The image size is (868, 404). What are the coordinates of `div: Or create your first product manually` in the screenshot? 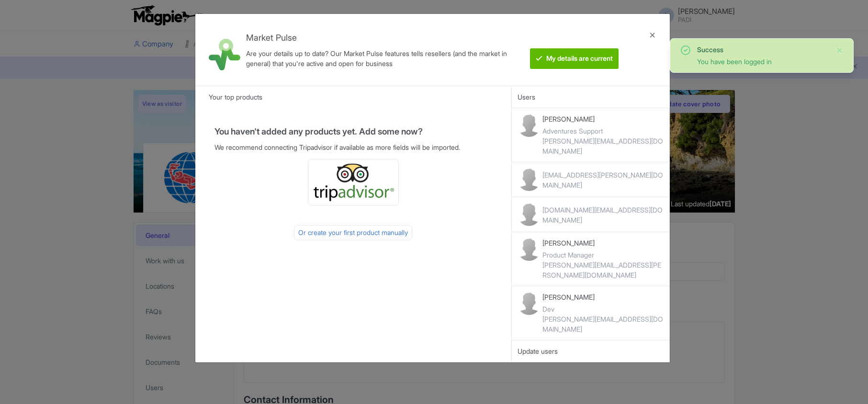 It's located at (353, 232).